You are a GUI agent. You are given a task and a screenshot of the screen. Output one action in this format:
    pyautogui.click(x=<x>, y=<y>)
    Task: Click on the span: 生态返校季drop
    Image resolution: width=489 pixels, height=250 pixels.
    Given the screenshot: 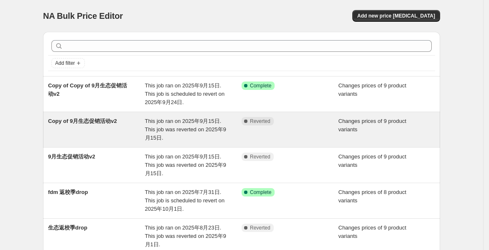 What is the action you would take?
    pyautogui.click(x=68, y=227)
    